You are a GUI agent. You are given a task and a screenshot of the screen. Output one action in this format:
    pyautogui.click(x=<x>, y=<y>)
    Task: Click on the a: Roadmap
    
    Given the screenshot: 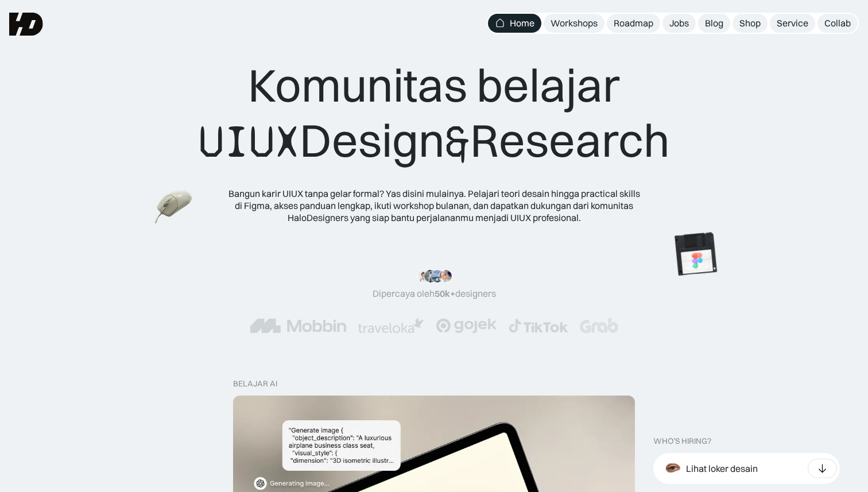 What is the action you would take?
    pyautogui.click(x=633, y=23)
    